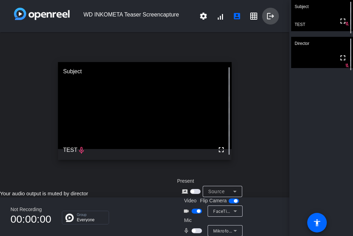 Image resolution: width=353 pixels, height=236 pixels. What do you see at coordinates (248, 230) in the screenshot?
I see `span: Mikrofon von „Hoeppners iPhone“` at bounding box center [248, 230].